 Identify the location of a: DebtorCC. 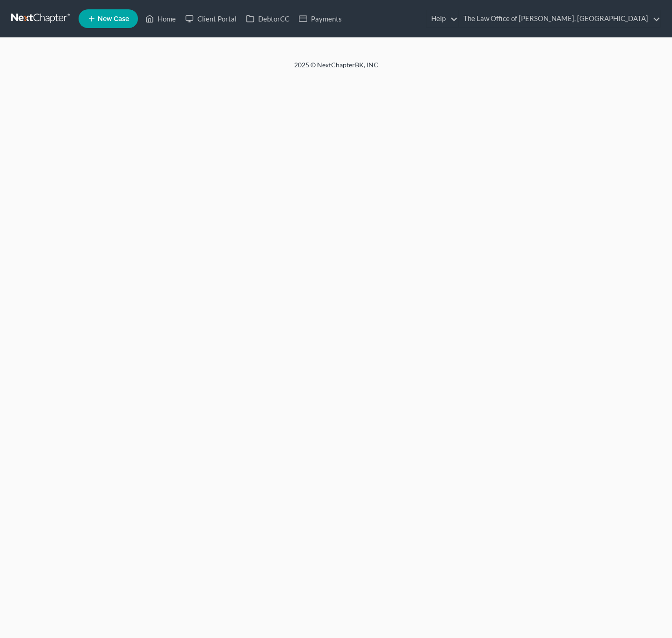
(267, 19).